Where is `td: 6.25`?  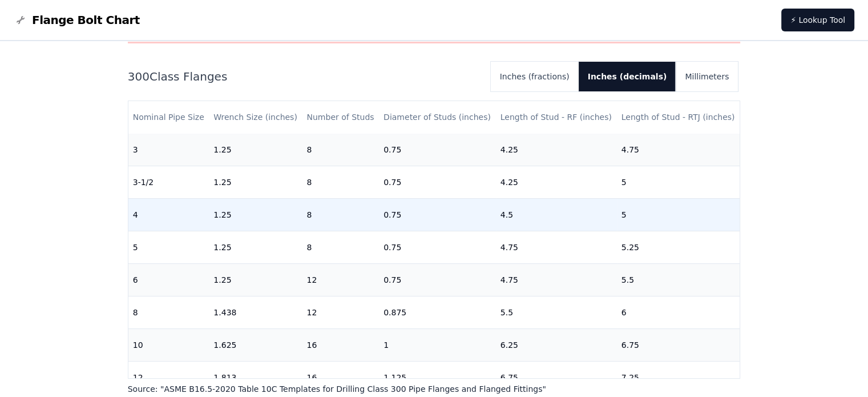
td: 6.25 is located at coordinates (556, 344).